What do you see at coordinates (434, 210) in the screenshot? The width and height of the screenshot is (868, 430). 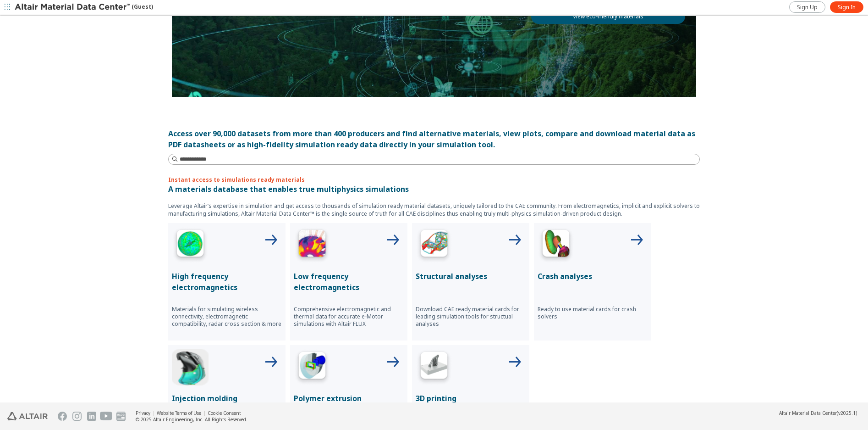 I see `p: Leverage Altair’s expertise in simulation and get access to thousands of simulation ready materia...` at bounding box center [434, 210].